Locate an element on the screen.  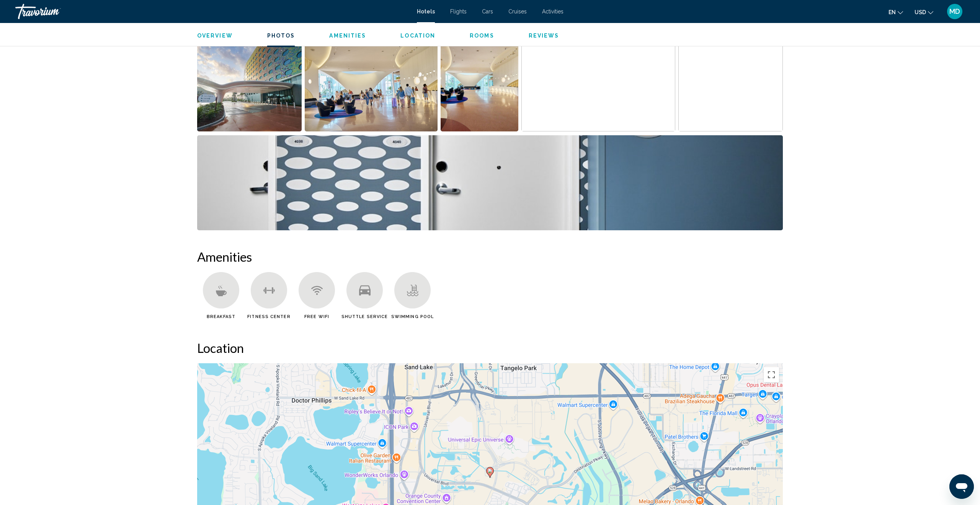
button: Change language is located at coordinates (896, 12).